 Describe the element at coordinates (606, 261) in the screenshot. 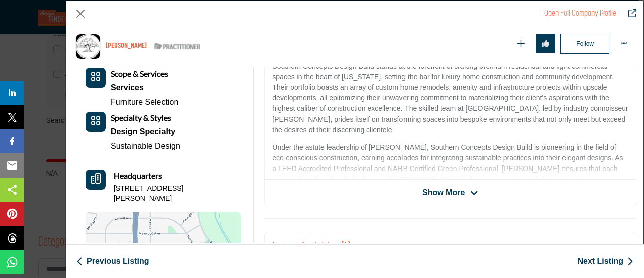

I see `a: Next Listing` at that location.